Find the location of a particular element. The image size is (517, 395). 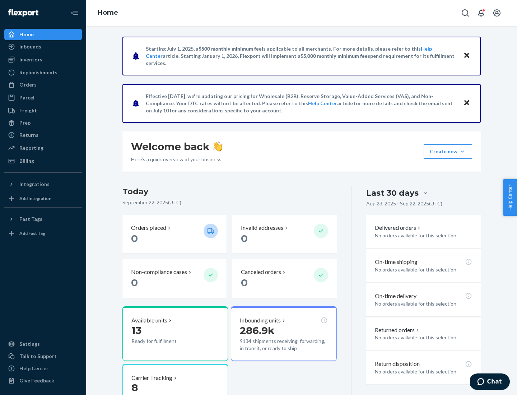

div: Returns is located at coordinates (29, 135).